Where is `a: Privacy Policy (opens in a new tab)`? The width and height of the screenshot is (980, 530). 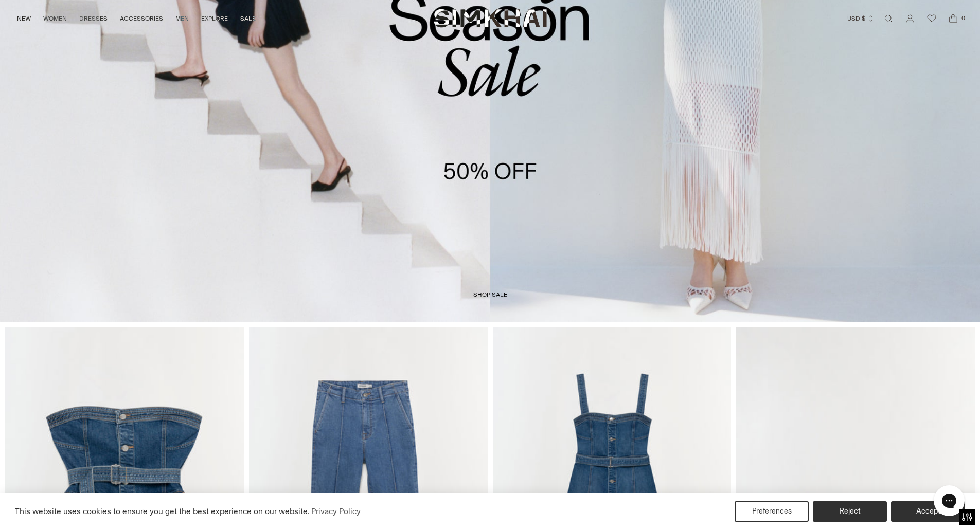
a: Privacy Policy (opens in a new tab) is located at coordinates (336, 512).